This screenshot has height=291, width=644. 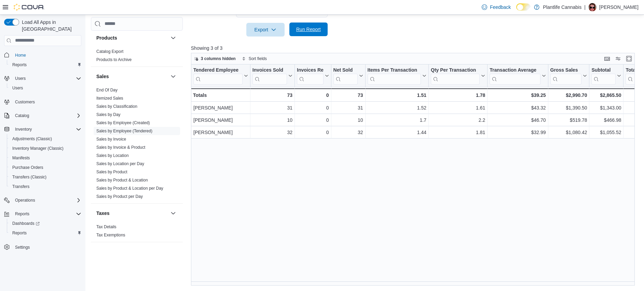 I want to click on button: Transfers (Classic), so click(x=46, y=177).